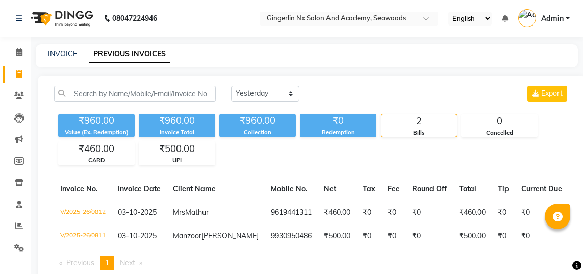 This screenshot has width=583, height=274. I want to click on span: Admin, so click(552, 18).